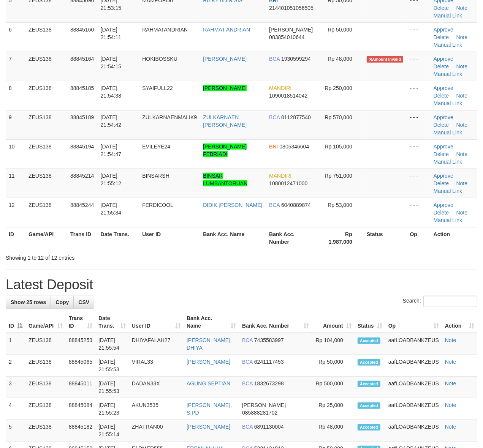  Describe the element at coordinates (339, 117) in the screenshot. I see `span: Rp 570,000` at that location.